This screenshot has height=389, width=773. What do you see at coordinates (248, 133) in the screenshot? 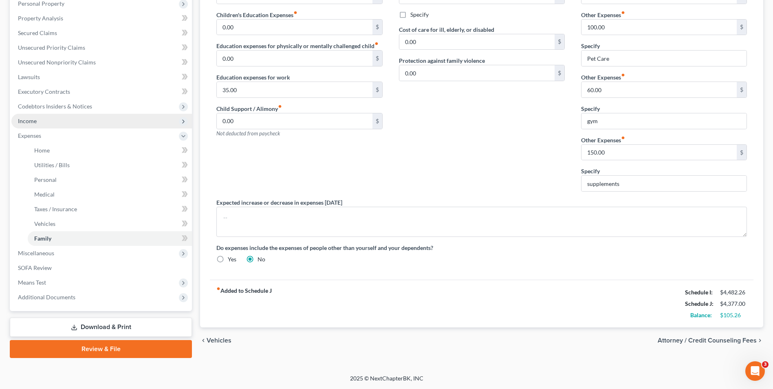
I see `span: Not deducted from paycheck` at bounding box center [248, 133].